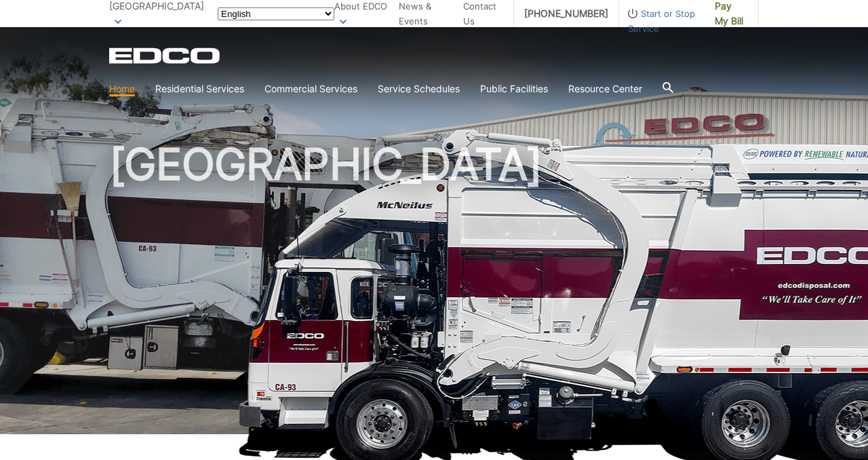  Describe the element at coordinates (200, 89) in the screenshot. I see `a: Residential Services` at that location.